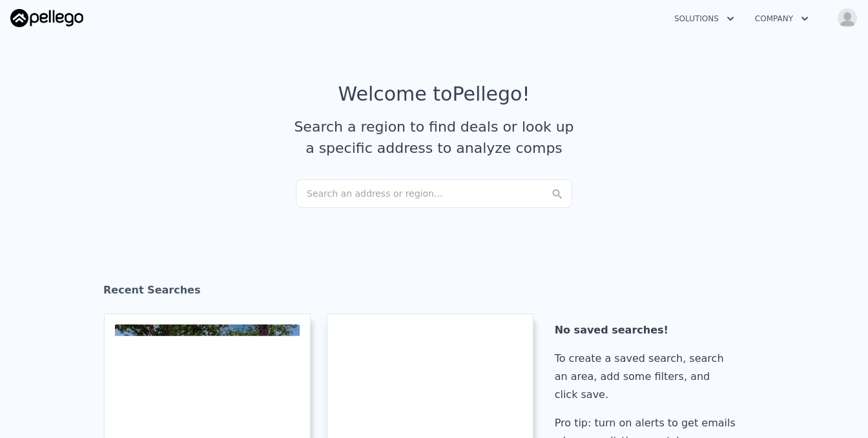 The image size is (868, 438). What do you see at coordinates (434, 294) in the screenshot?
I see `div: Recent Searches` at bounding box center [434, 294].